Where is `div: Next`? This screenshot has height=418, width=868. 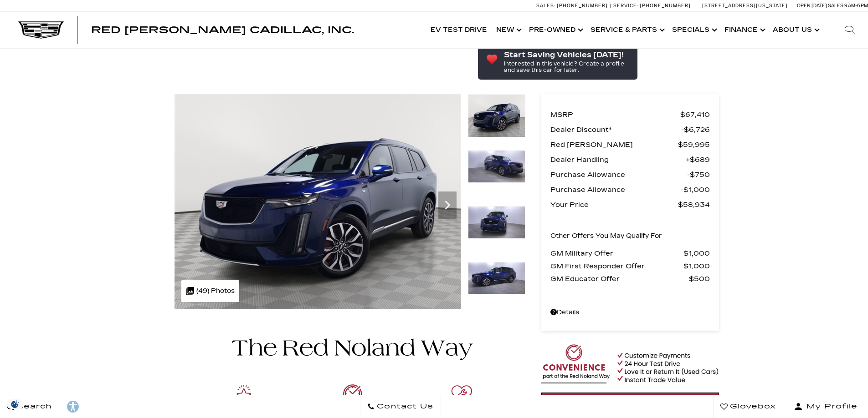 div: Next is located at coordinates (447, 205).